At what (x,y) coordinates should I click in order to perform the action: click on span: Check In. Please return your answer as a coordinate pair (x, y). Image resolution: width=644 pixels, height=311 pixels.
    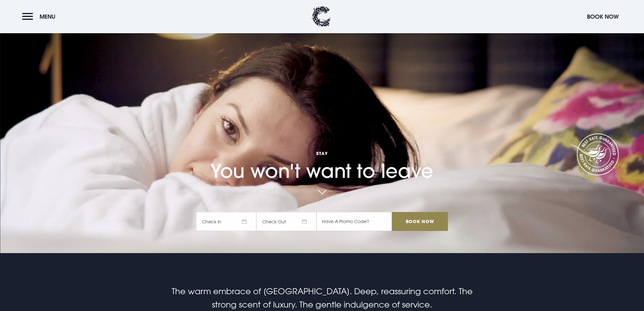
    Looking at the image, I should click on (226, 222).